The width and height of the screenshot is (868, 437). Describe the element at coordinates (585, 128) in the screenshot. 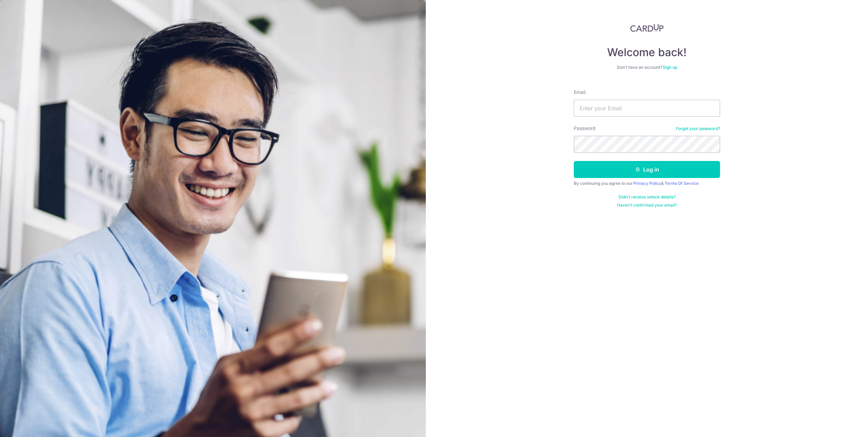

I see `label: Password` at that location.